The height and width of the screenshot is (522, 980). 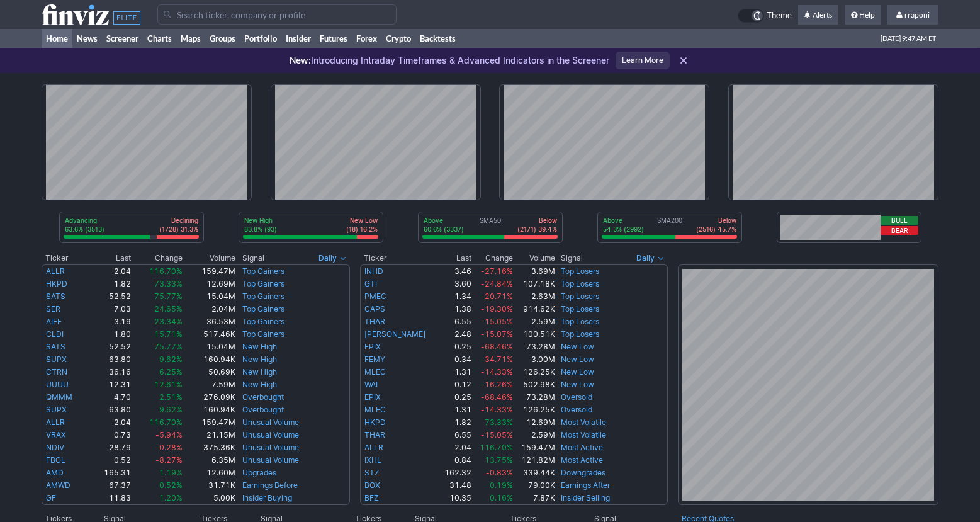 I want to click on td: 31.71K, so click(x=210, y=486).